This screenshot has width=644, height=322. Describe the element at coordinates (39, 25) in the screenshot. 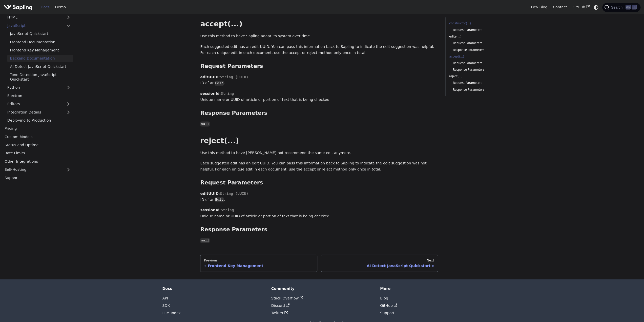

I see `a: JavaScript` at that location.